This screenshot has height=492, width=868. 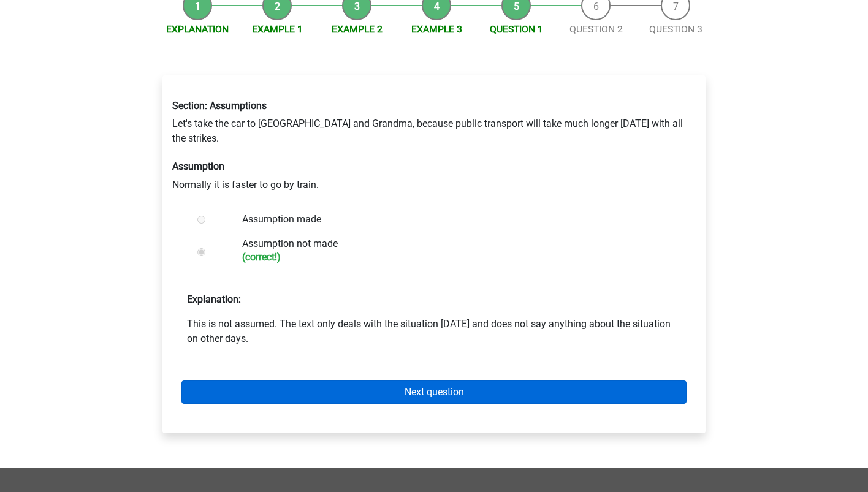 What do you see at coordinates (277, 29) in the screenshot?
I see `a: Example 1` at bounding box center [277, 29].